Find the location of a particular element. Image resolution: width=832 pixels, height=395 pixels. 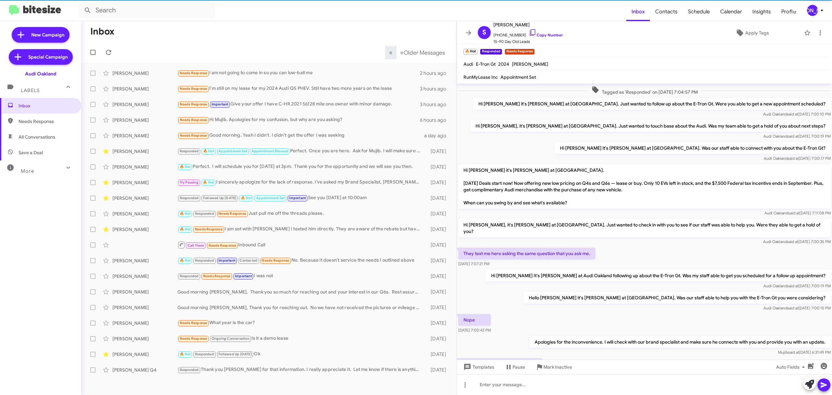

div: Perfect. Once you are here. Ask for Mujib. I will make sure you are in great hands. is located at coordinates (300, 151).